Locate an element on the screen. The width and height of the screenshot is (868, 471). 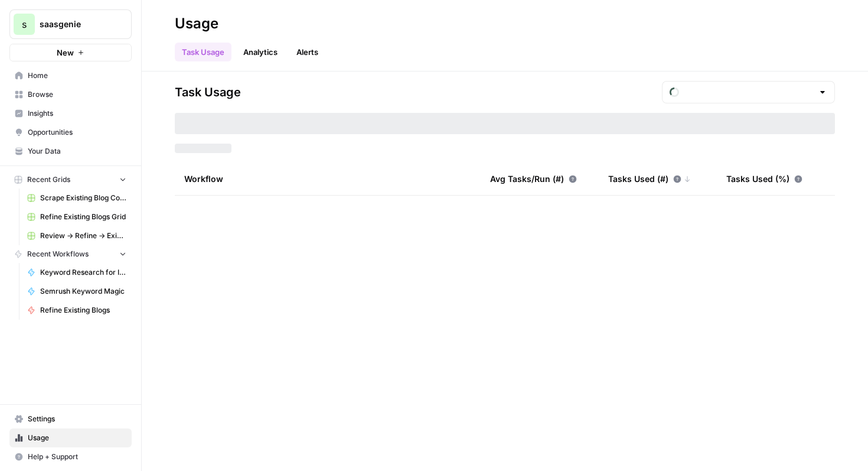
a: Scrape Existing Blog Content Grid is located at coordinates (77, 198).